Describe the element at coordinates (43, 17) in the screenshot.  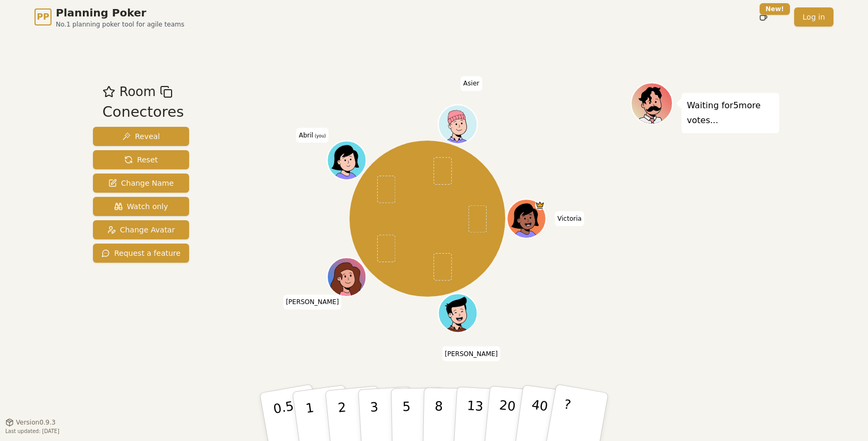
I see `span: PP` at that location.